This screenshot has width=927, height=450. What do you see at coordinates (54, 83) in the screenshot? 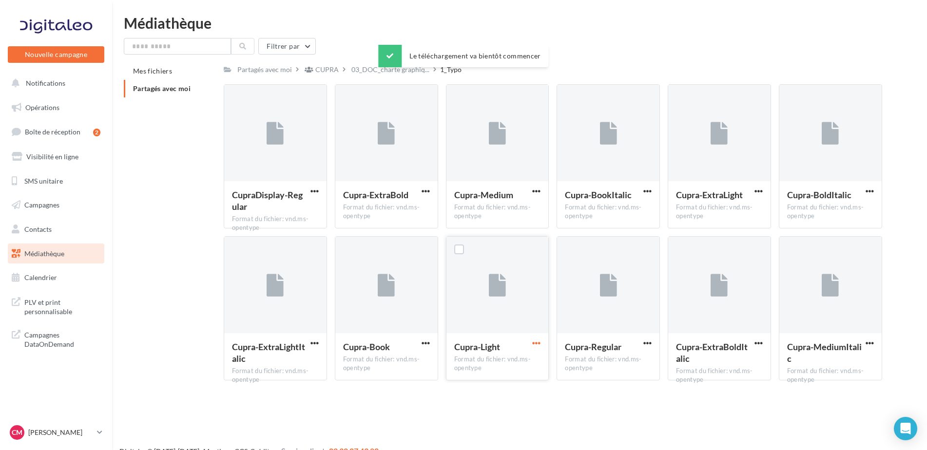
I see `button: Notifications` at bounding box center [54, 83].